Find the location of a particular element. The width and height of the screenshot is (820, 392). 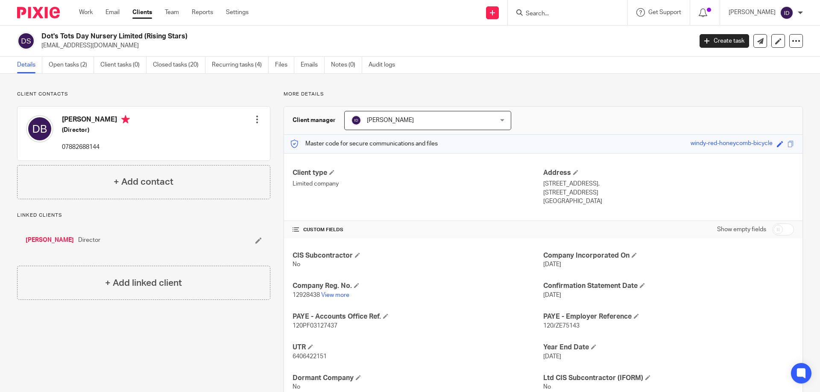

h4: Confirmation Statement Date is located at coordinates (668, 286).